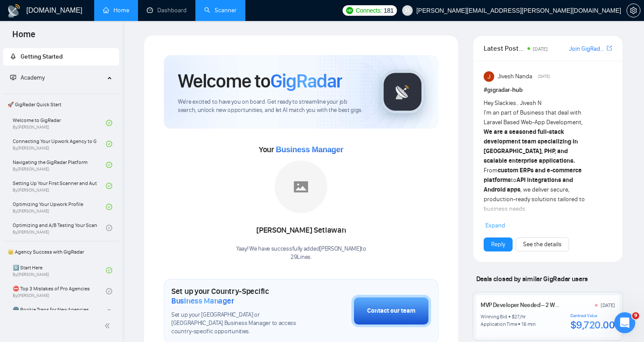 Image resolution: width=644 pixels, height=342 pixels. Describe the element at coordinates (391, 311) in the screenshot. I see `button: Contact our team` at that location.